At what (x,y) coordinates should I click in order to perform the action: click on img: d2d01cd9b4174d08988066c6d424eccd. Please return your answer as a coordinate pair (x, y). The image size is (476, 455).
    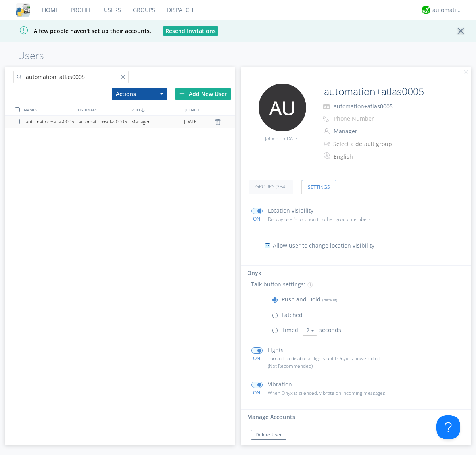
    Looking at the image, I should click on (426, 10).